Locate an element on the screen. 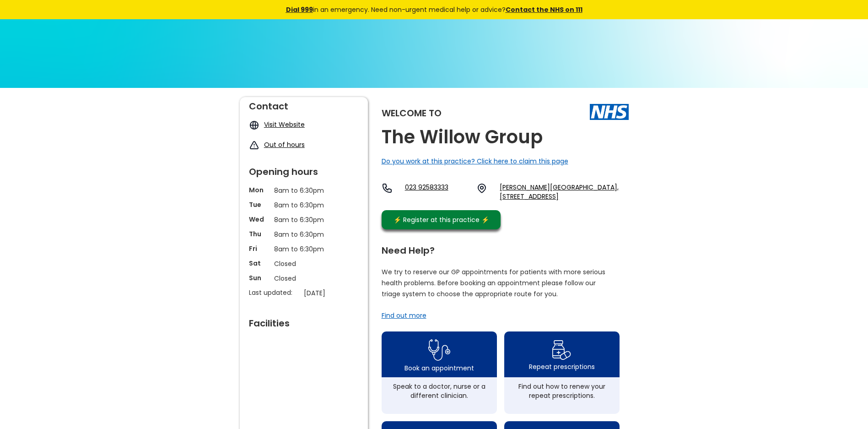 The width and height of the screenshot is (868, 429). div: Contact is located at coordinates (304, 104).